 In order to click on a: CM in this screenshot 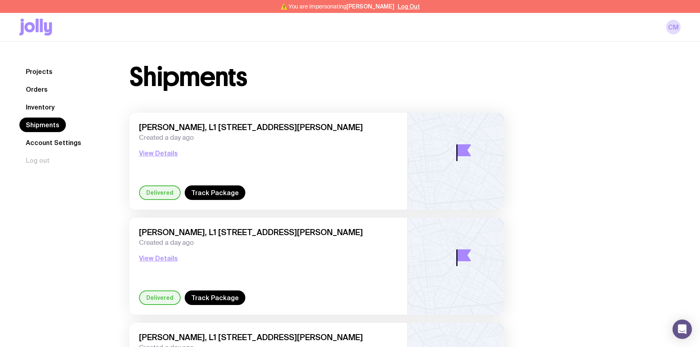, I will do `click(673, 27)`.